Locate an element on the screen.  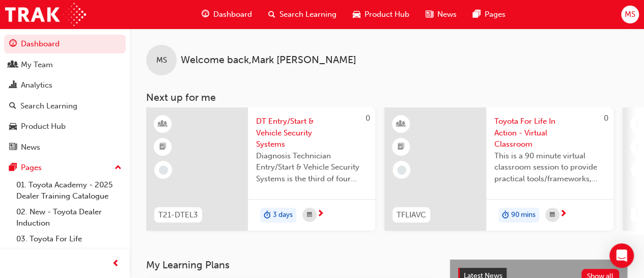
div: News is located at coordinates (30, 147).